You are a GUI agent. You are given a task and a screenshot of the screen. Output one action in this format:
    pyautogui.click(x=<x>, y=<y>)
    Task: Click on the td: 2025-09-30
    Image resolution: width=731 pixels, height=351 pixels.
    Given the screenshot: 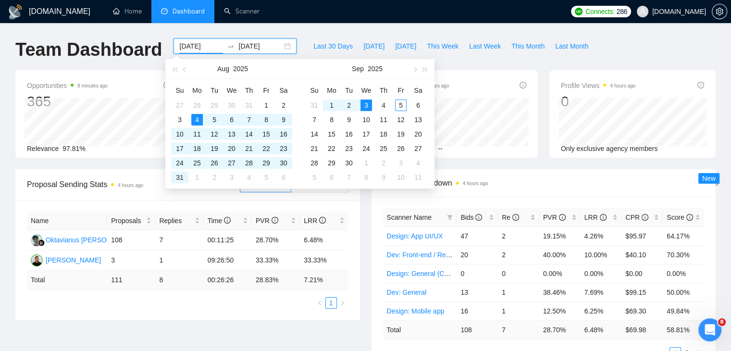 What is the action you would take?
    pyautogui.click(x=349, y=163)
    